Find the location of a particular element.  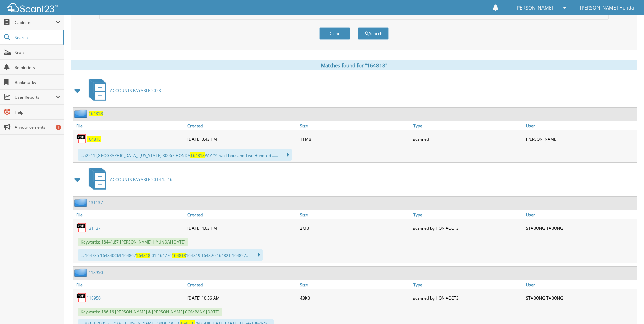

div: 2MB is located at coordinates (355, 228).